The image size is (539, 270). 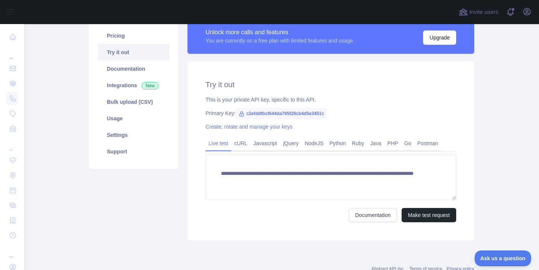 What do you see at coordinates (331, 100) in the screenshot?
I see `div: This is your private API key, specific to this API.` at bounding box center [331, 100].